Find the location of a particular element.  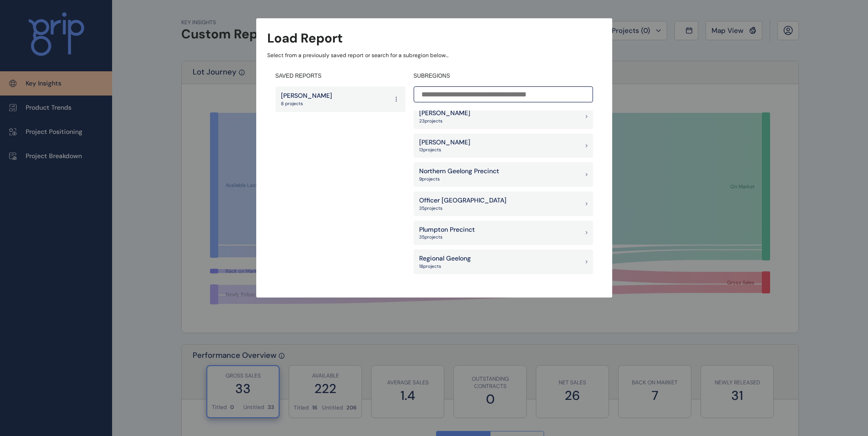

p: 18 project s is located at coordinates (445, 267).